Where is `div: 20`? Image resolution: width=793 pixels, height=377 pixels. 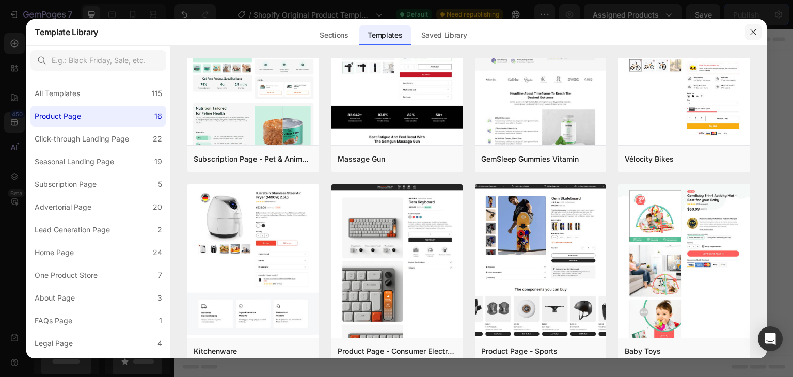 div: 20 is located at coordinates (157, 207).